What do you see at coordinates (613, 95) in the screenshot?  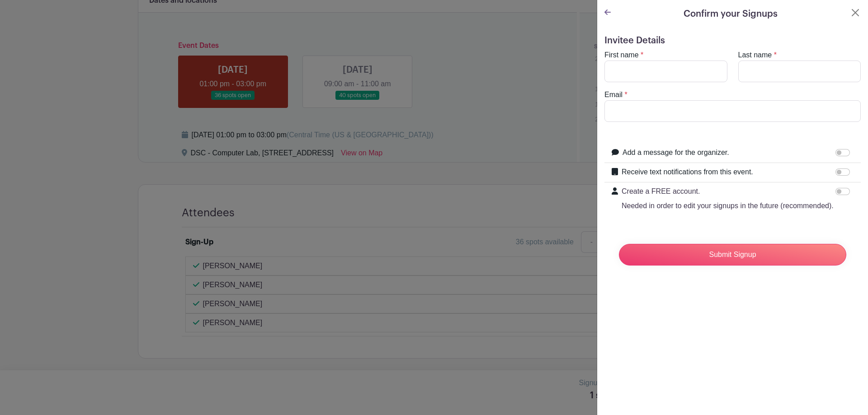 I see `label: Email` at bounding box center [613, 95].